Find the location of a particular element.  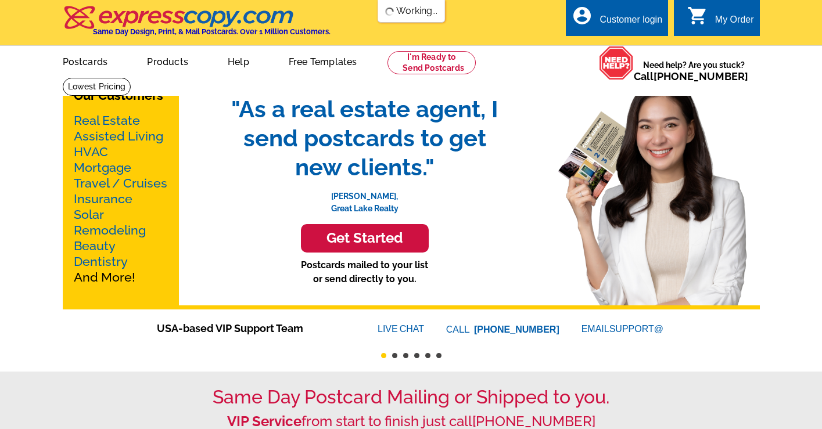

font: LIVE is located at coordinates (389, 329).